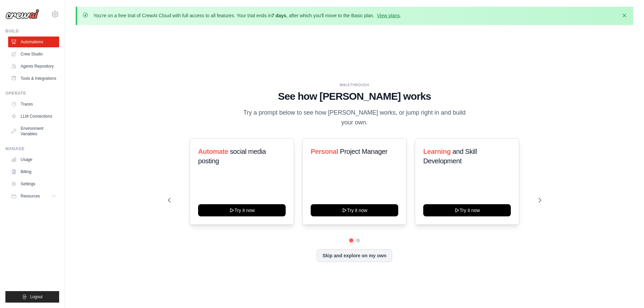 The image size is (644, 308). Describe the element at coordinates (324, 152) in the screenshot. I see `span: Personal` at that location.